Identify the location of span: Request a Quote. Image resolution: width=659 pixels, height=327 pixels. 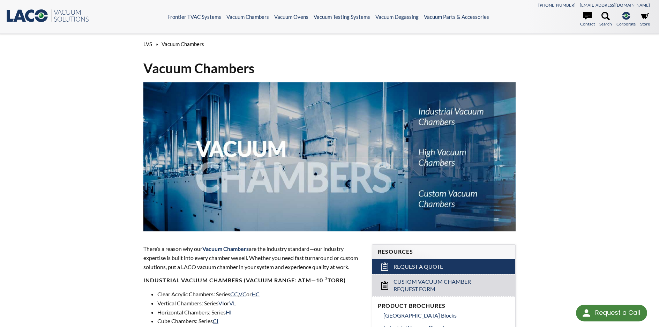
(418, 267).